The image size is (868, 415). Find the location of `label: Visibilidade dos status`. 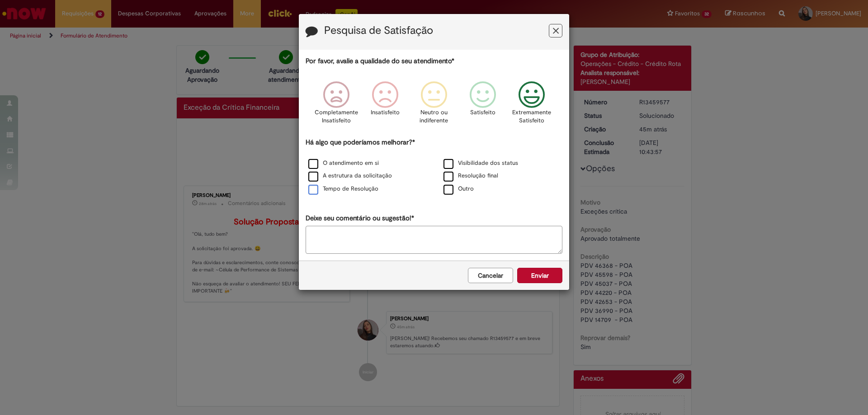

label: Visibilidade dos status is located at coordinates (480, 163).